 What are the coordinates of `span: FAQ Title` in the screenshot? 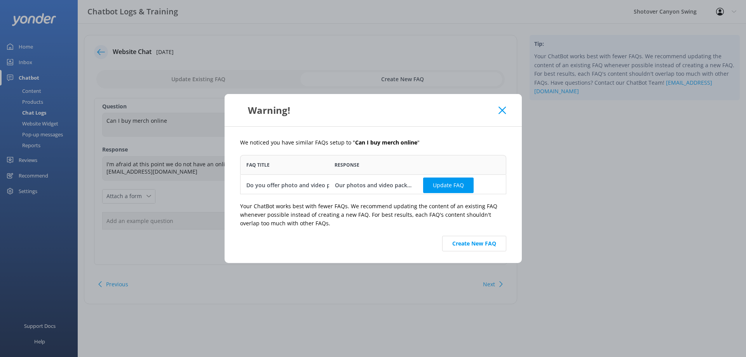 It's located at (258, 165).